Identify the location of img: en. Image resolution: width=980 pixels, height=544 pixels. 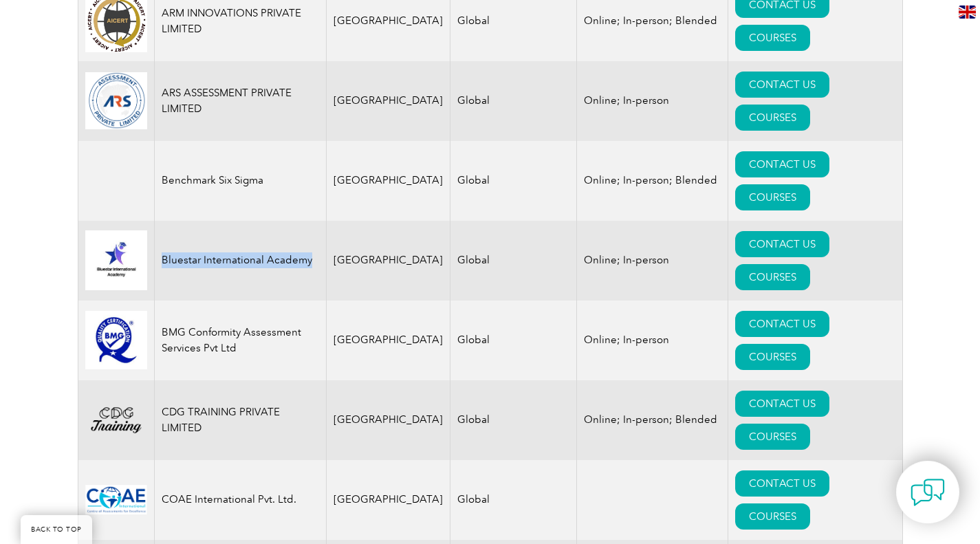
(966, 11).